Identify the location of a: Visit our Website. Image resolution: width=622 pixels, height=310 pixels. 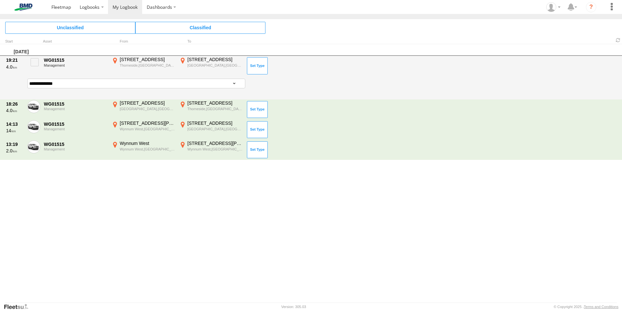
(19, 307).